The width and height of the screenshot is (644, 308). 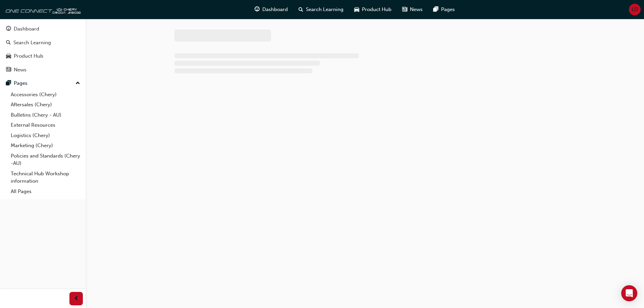 I want to click on div: Search Learning, so click(x=32, y=43).